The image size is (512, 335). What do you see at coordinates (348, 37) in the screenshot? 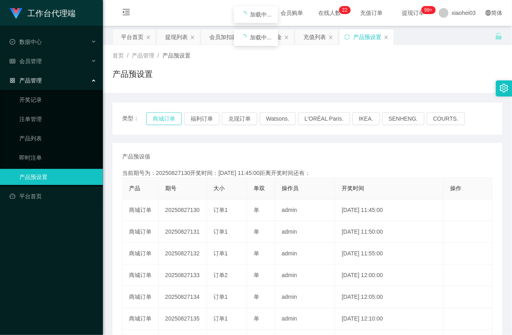
I see `i: 图标: sync` at bounding box center [348, 37].